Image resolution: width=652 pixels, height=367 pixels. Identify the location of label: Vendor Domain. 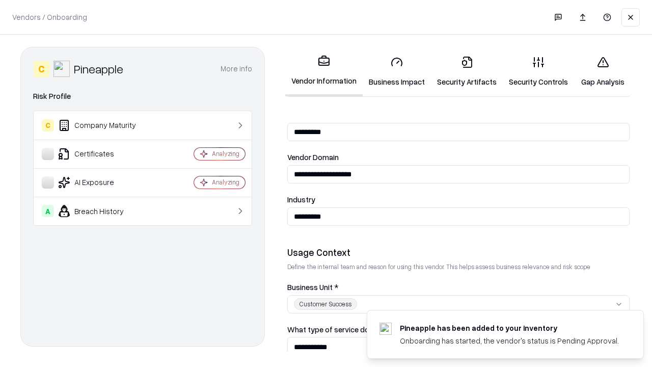
(458, 157).